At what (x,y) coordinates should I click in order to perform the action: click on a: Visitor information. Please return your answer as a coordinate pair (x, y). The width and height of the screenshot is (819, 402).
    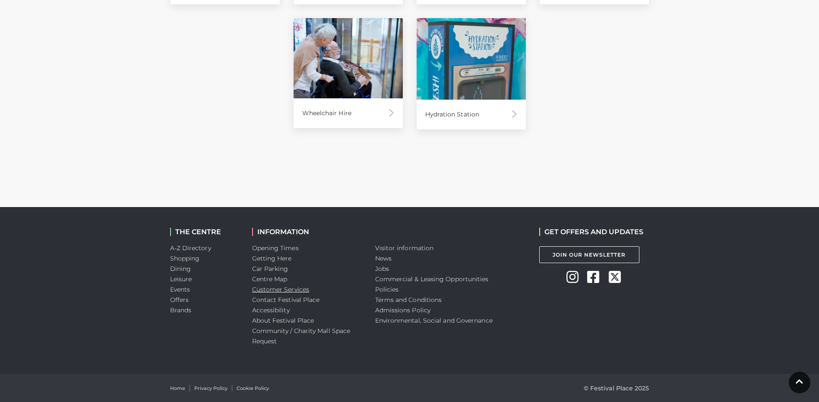
    Looking at the image, I should click on (404, 248).